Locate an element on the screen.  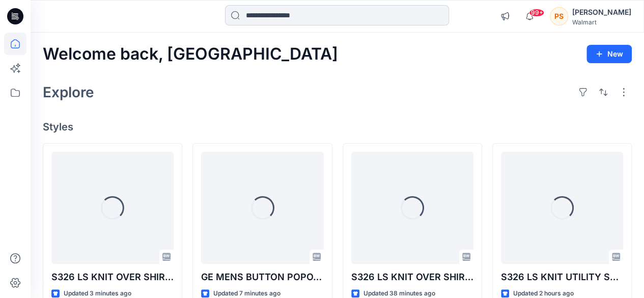
p: S326 LS KNIT OVER SHIRT-(FAB OPT-3) is located at coordinates (112, 277).